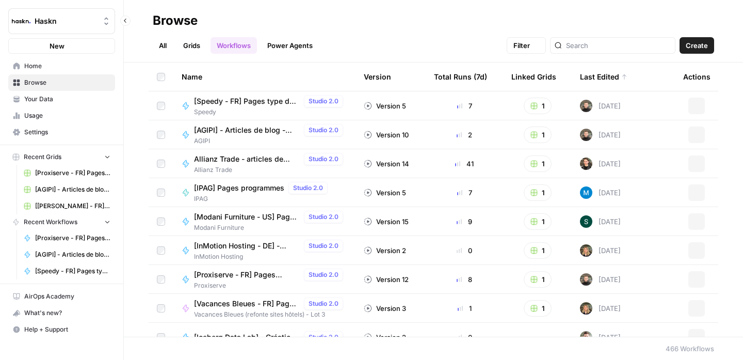  I want to click on img: uhgcgt6zpiex4psiaqgkk0ok3li6, so click(586, 164).